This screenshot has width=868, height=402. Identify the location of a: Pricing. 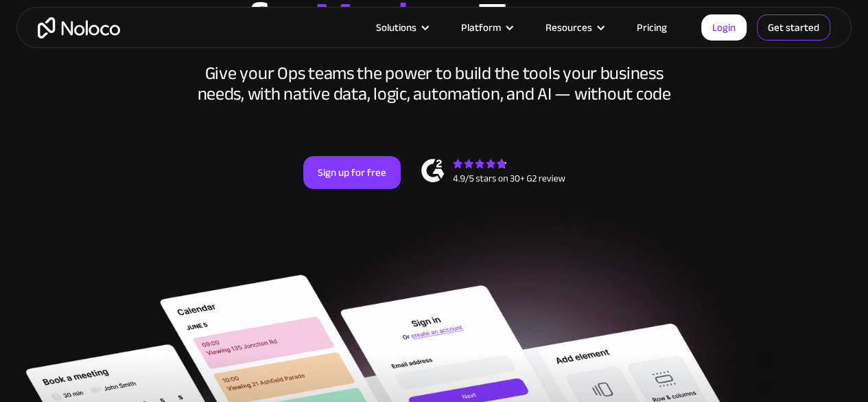
(652, 28).